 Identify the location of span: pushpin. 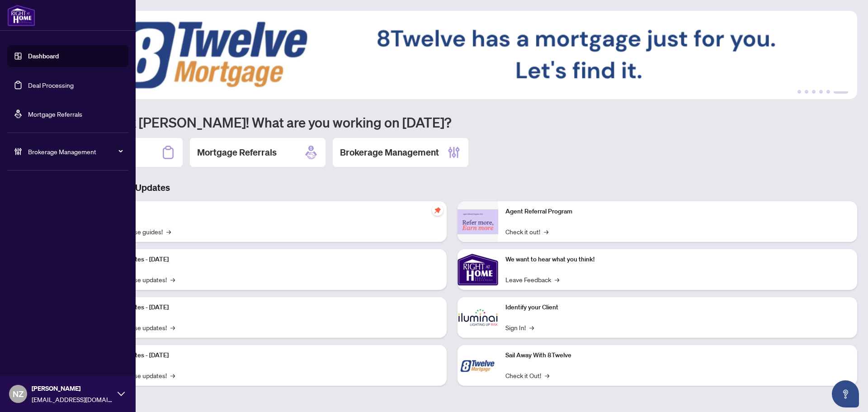
(438, 210).